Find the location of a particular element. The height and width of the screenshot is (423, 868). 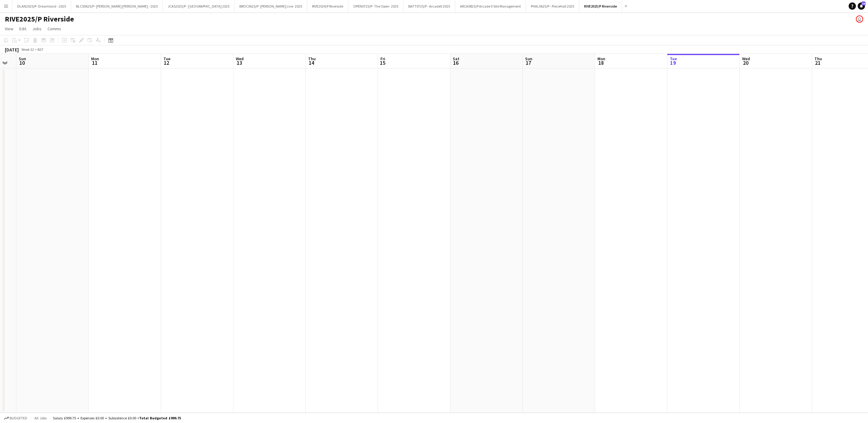

button: BATT0725/P - ArcadeX 2025 is located at coordinates (429, 6).